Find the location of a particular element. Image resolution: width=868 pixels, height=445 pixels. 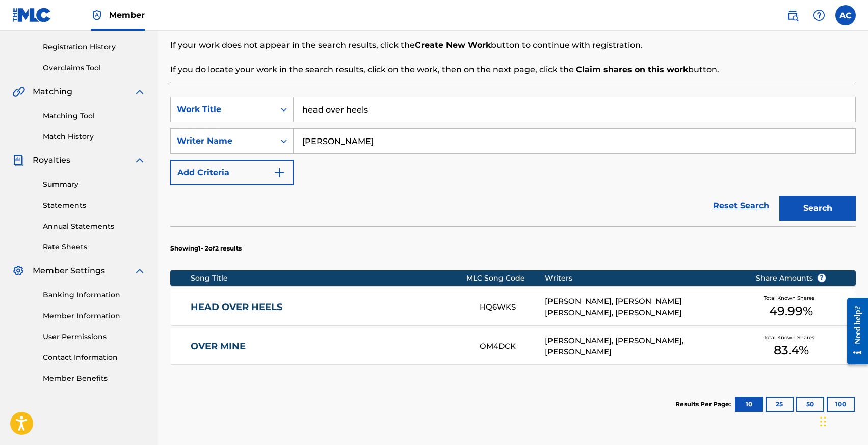

div: Song Title is located at coordinates (328, 278).